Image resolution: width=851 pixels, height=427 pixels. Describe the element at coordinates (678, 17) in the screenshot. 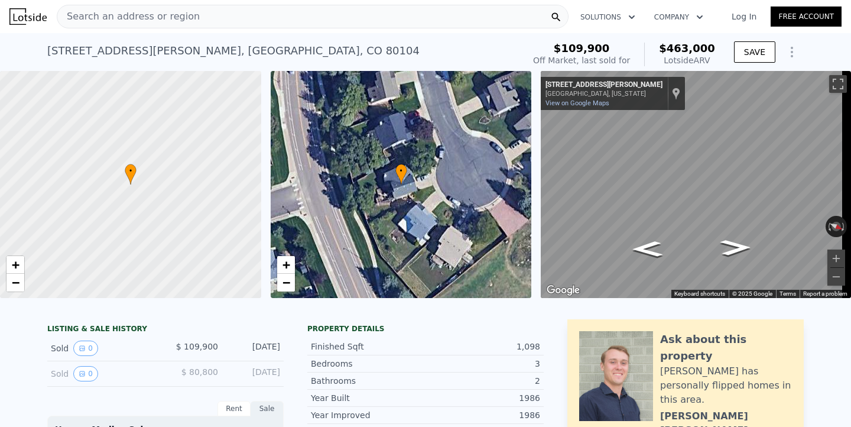

I see `button: Company` at that location.